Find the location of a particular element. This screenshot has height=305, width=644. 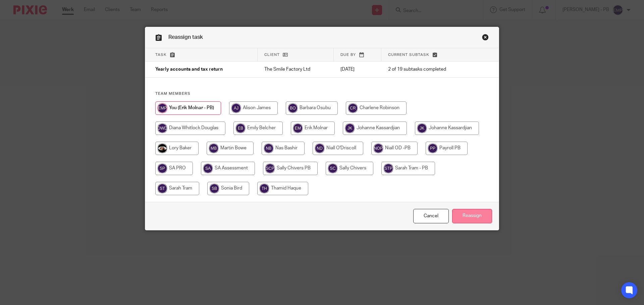

span: Yearly accounts and tax return is located at coordinates (189, 70).